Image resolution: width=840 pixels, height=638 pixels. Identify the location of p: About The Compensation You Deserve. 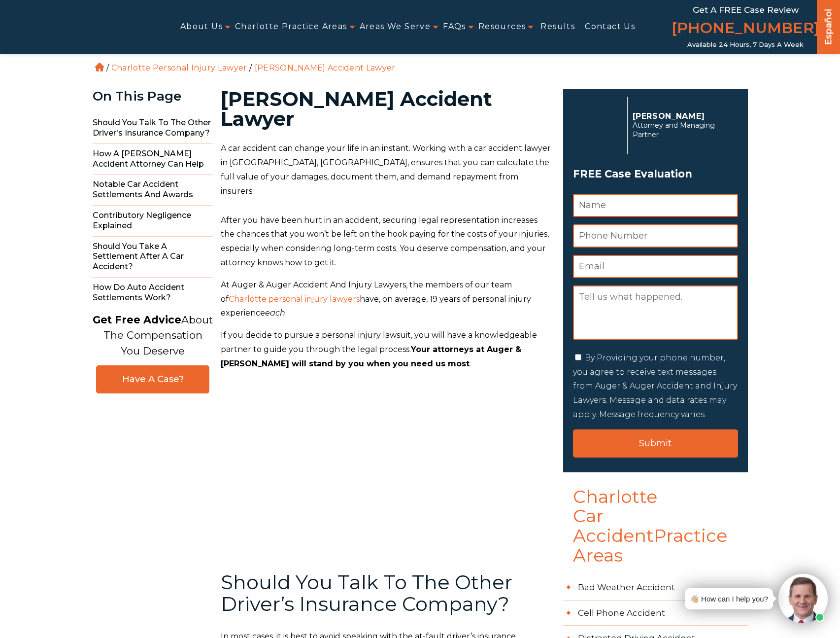
(152, 335).